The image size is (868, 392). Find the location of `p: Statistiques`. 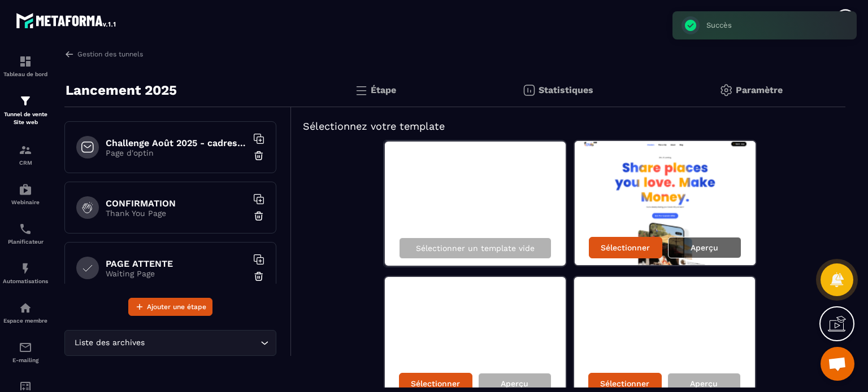

p: Statistiques is located at coordinates (566, 90).